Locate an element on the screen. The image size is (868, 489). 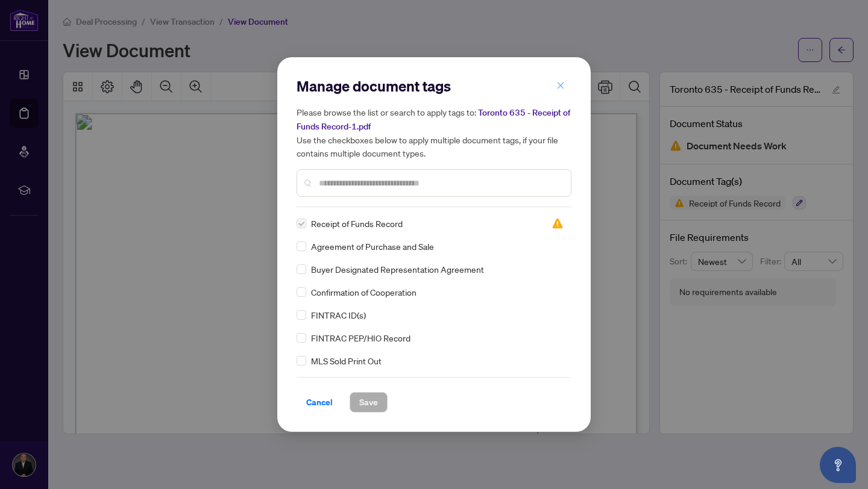
span: FINTRAC PEP/HIO Record is located at coordinates (361, 338).